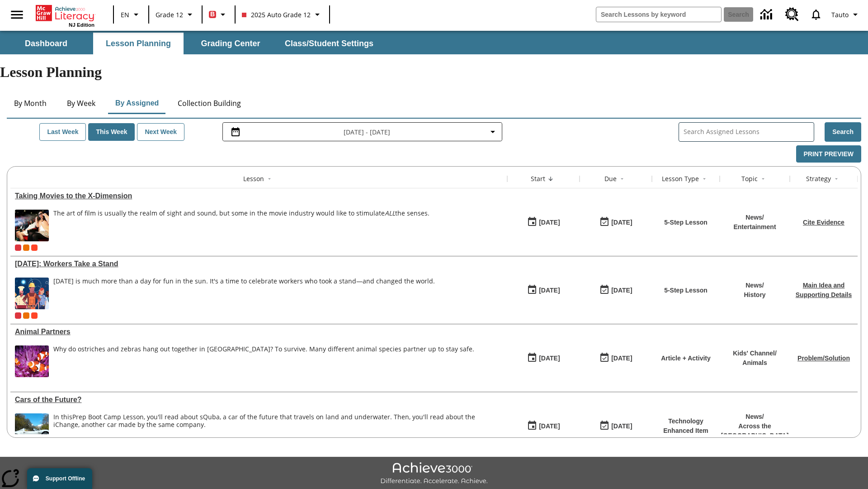  What do you see at coordinates (66, 13) in the screenshot?
I see `a: Home` at bounding box center [66, 13].